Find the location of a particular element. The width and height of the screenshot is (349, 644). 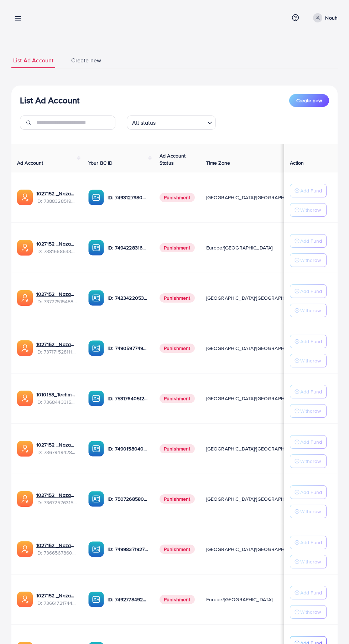

span: Create new is located at coordinates (86, 60).